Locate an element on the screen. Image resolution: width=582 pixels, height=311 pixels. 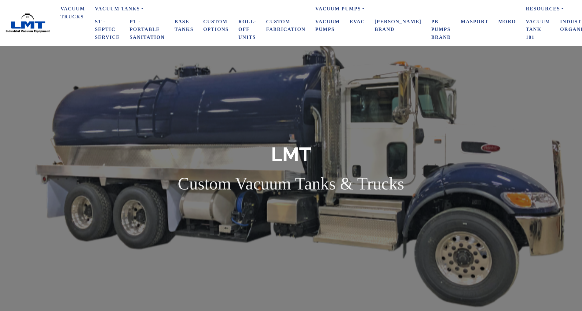
a: PT - Portable Sanitation is located at coordinates (147, 29).